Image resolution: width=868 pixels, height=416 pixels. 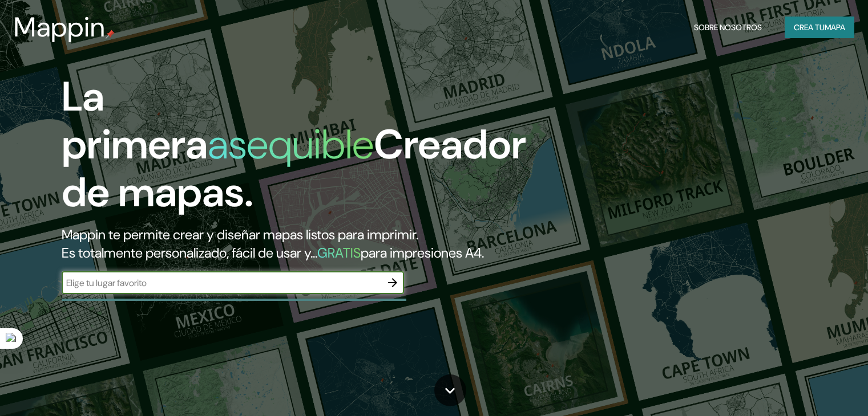 What do you see at coordinates (189, 253) in the screenshot?
I see `font: Es totalmente personalizado, fácil de usar y...` at bounding box center [189, 253].